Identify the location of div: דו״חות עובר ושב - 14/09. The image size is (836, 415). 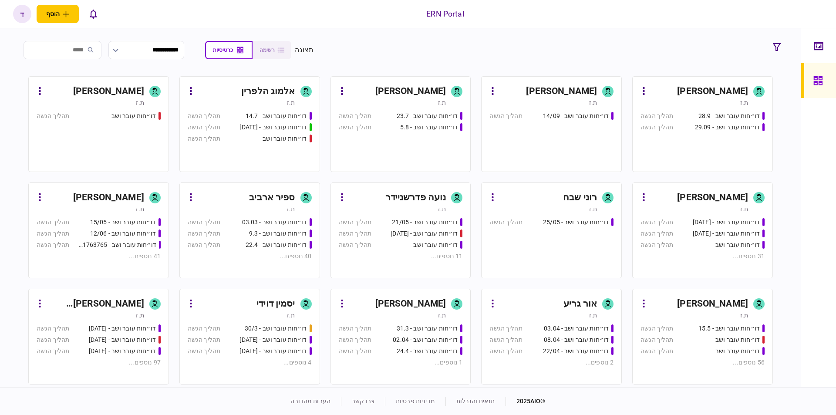
(576, 116).